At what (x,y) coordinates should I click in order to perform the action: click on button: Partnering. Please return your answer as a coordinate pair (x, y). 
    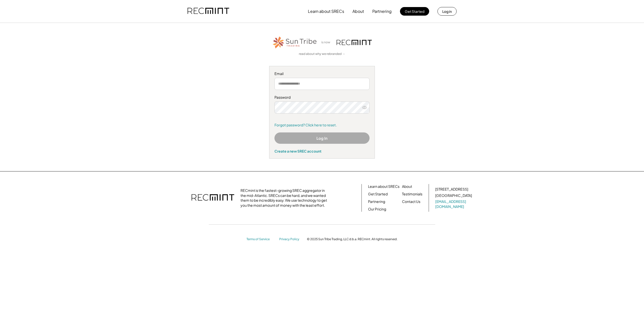
    Looking at the image, I should click on (382, 11).